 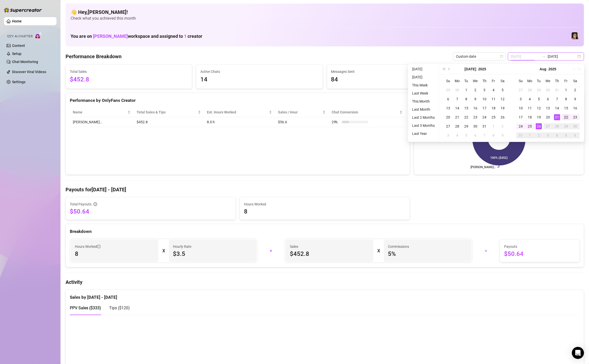 What do you see at coordinates (539, 126) in the screenshot?
I see `td: 2025-08-26` at bounding box center [539, 126].